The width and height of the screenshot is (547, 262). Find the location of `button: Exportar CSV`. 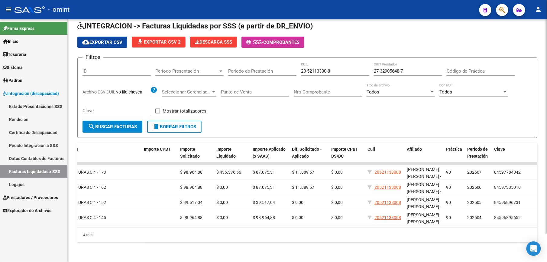

button: Exportar CSV is located at coordinates (102, 42).